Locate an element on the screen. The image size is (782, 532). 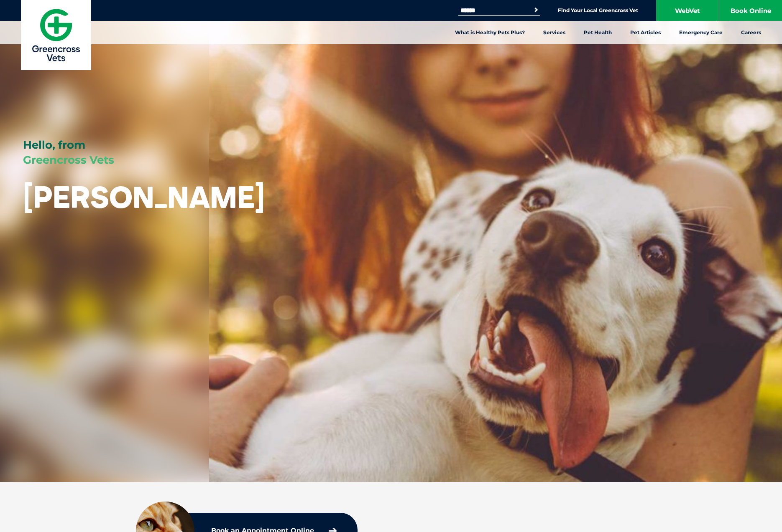
a: Emergency Care is located at coordinates (700, 33).